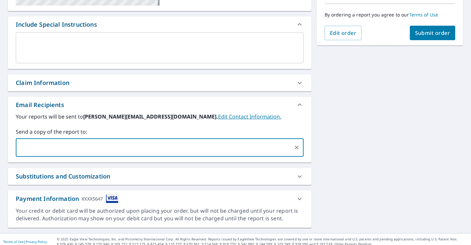  I want to click on span: Edit order, so click(343, 33).